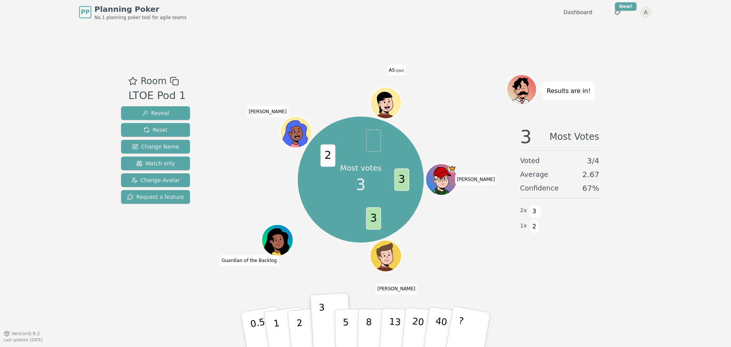  Describe the element at coordinates (591, 174) in the screenshot. I see `span: 2.67` at that location.